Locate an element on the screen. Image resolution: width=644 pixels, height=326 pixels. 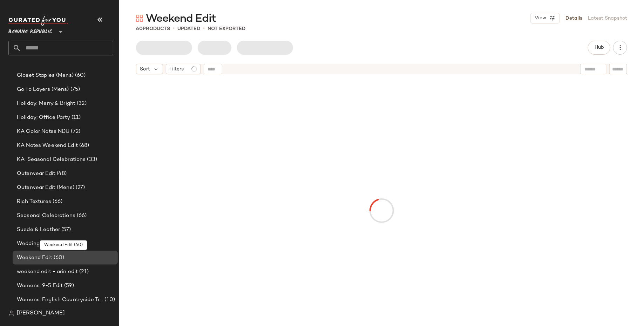
span: Womens: 9-5 Edit is located at coordinates (40, 285).